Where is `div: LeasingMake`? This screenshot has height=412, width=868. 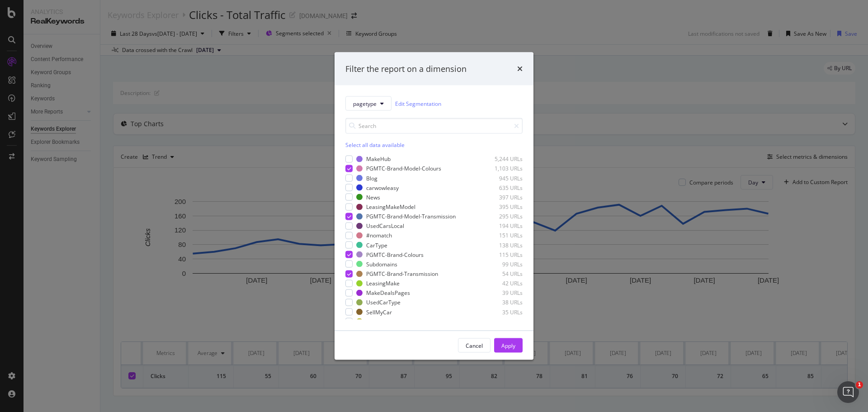
div: LeasingMake is located at coordinates (383, 283).